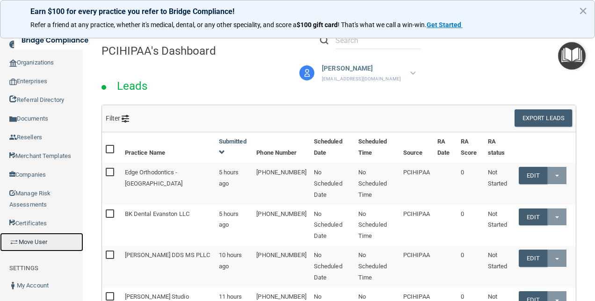 This screenshot has height=301, width=595. Describe the element at coordinates (413, 73) in the screenshot. I see `img: arrow-down.227dba2b.svg` at that location.